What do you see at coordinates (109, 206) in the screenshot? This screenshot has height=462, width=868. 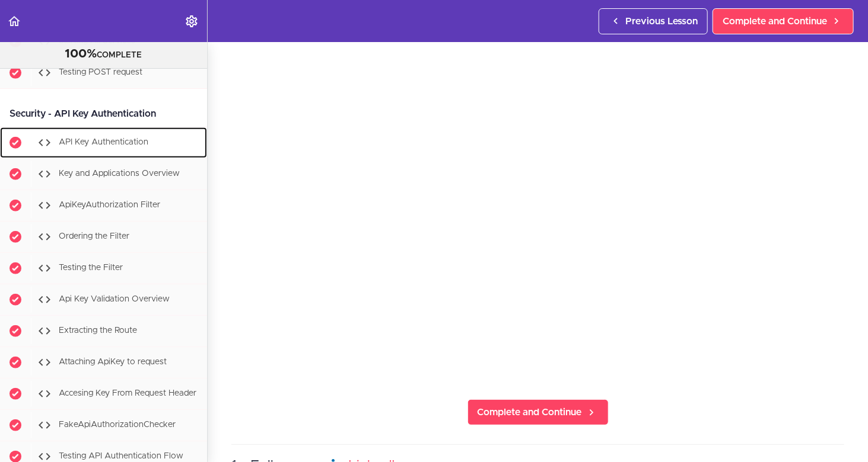 I see `span: ApiKeyAuthorization Filter` at bounding box center [109, 206].